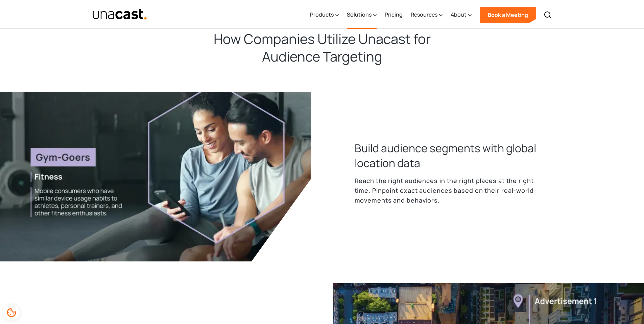 The height and width of the screenshot is (324, 644). Describe the element at coordinates (322, 48) in the screenshot. I see `h2: How Companies Utilize Unacast for Audience Targeting` at that location.